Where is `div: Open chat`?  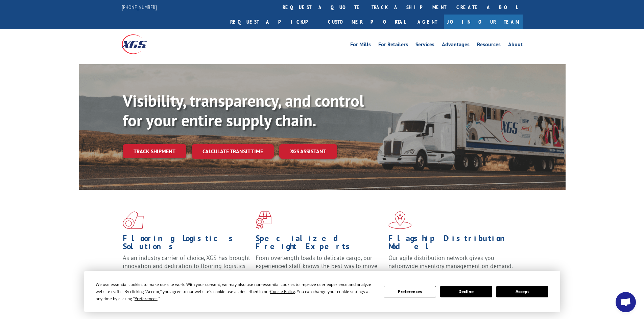 div: Open chat is located at coordinates (626, 302).